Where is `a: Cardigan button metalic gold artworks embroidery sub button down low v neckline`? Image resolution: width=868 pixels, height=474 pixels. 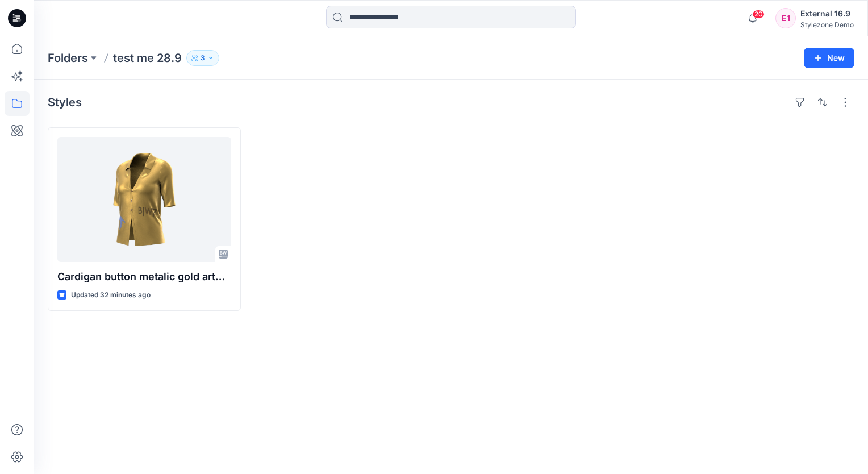
a: Cardigan button metalic gold artworks embroidery sub button down low v neckline is located at coordinates (144, 200).